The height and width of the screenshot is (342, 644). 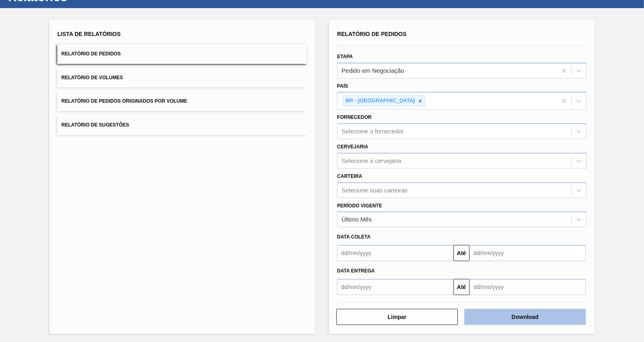 What do you see at coordinates (343, 86) in the screenshot?
I see `label: País` at bounding box center [343, 86].